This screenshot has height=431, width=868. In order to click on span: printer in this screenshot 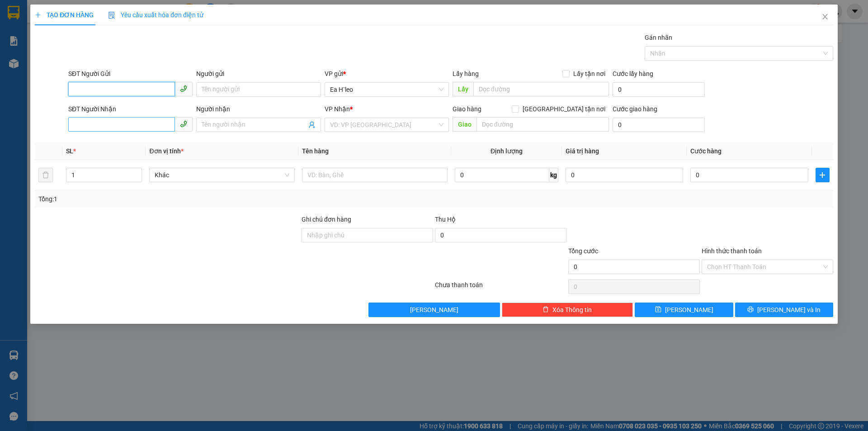, I will do `click(750, 310)`.